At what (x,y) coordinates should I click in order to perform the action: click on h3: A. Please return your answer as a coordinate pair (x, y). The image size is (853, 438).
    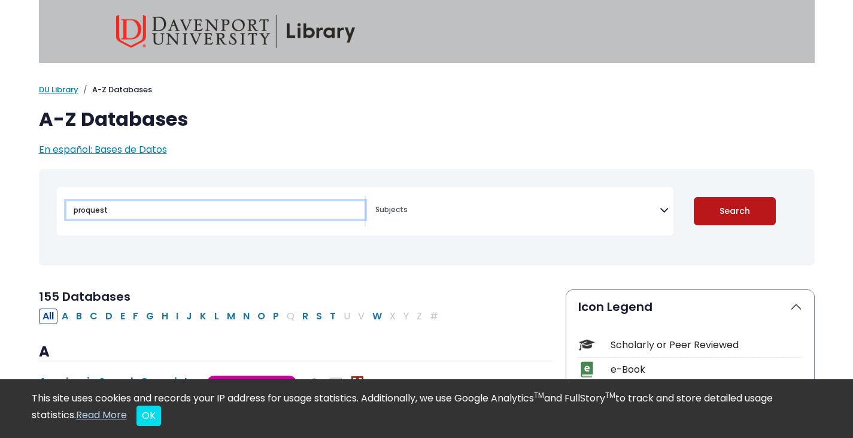
    Looking at the image, I should click on (295, 352).